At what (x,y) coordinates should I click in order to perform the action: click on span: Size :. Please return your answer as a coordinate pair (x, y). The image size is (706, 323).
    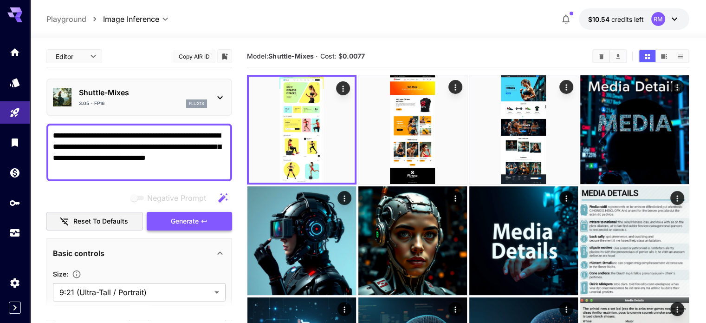
    Looking at the image, I should click on (60, 274).